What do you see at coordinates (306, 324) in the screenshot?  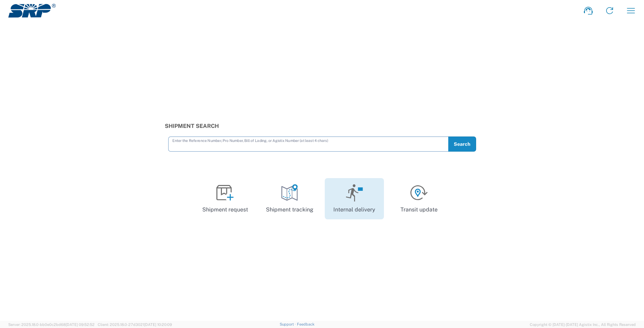 I see `a: Feedback` at bounding box center [306, 324].